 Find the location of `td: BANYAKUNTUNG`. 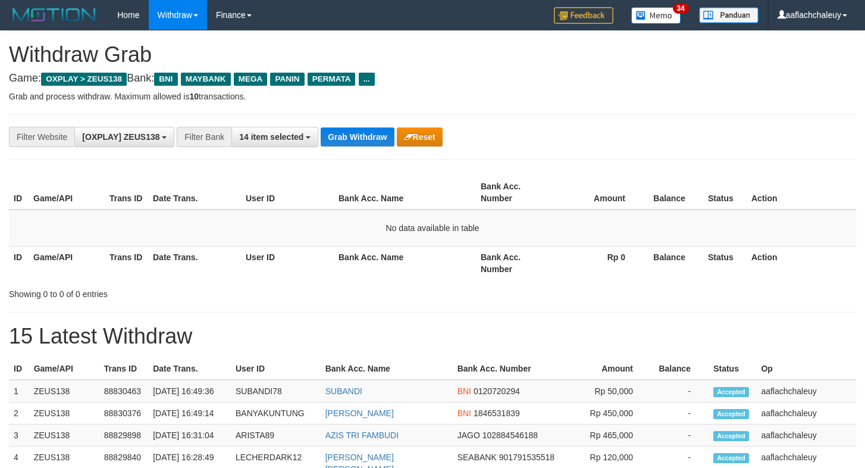

td: BANYAKUNTUNG is located at coordinates (275, 413).